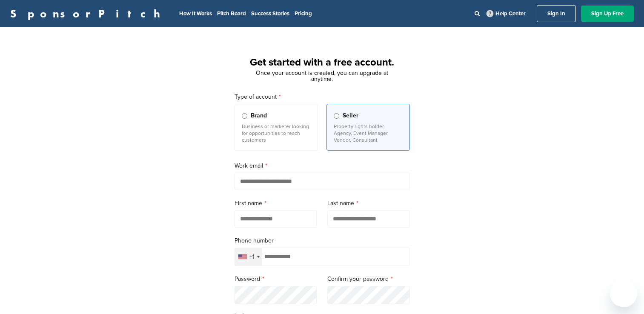 The width and height of the screenshot is (644, 314). I want to click on div: Selected country, so click(248, 257).